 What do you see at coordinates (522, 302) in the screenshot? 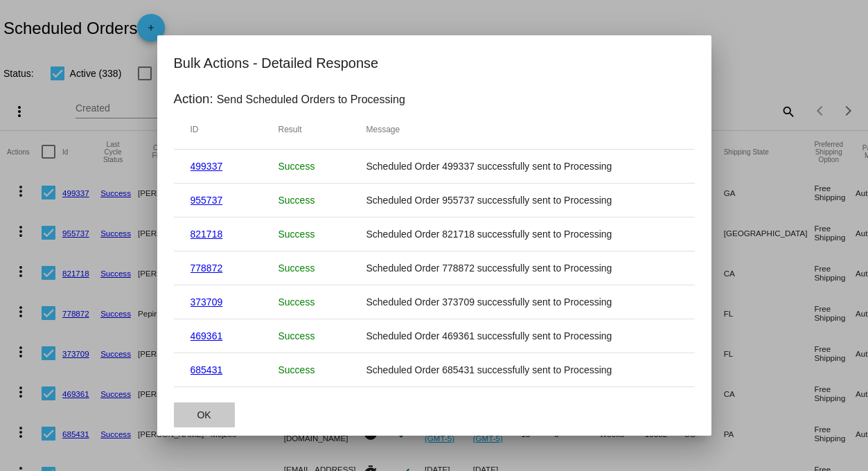
I see `mat-cell: Scheduled Order 373709 successfully sent to Processing` at bounding box center [522, 302].